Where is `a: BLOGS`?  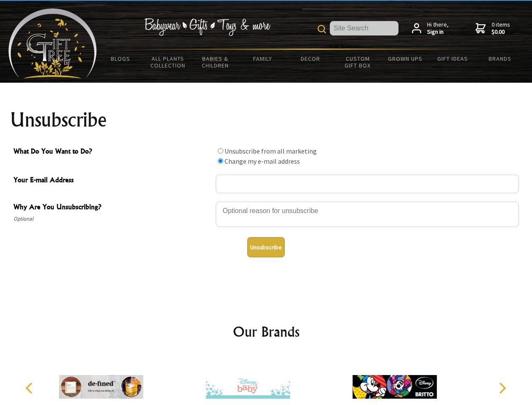 a: BLOGS is located at coordinates (121, 58).